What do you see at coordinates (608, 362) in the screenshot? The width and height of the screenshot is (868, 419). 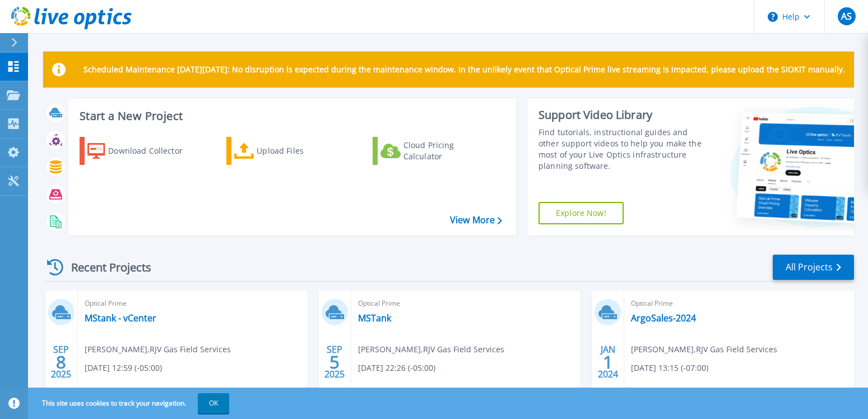 I see `div: JAN 2024` at bounding box center [608, 362].